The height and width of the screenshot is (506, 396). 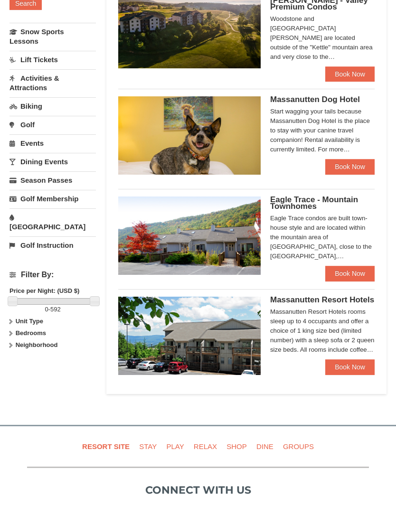 What do you see at coordinates (53, 124) in the screenshot?
I see `a: Golf` at bounding box center [53, 124].